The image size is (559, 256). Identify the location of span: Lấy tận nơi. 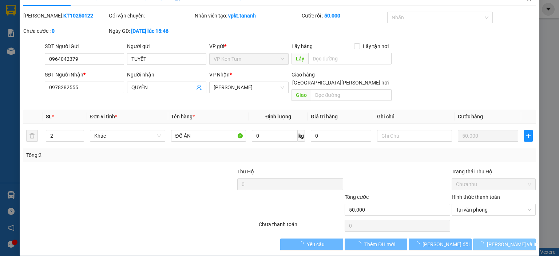
(375, 46).